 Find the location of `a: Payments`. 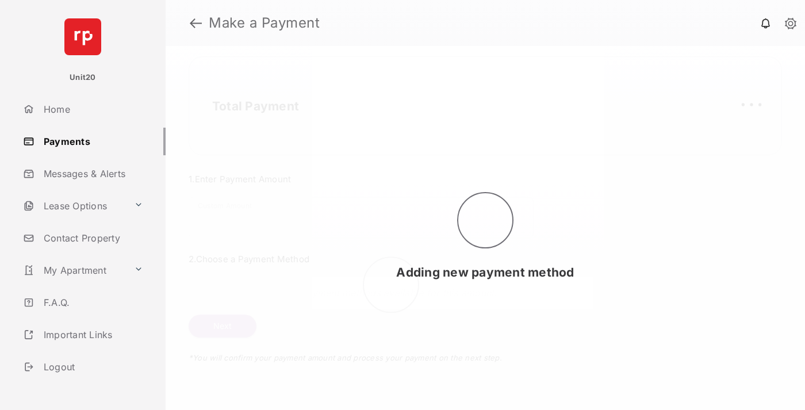

a: Payments is located at coordinates (92, 142).